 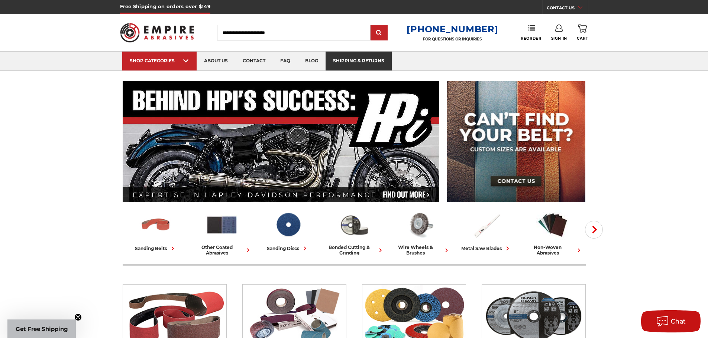 I want to click on img: Sanding Belts, so click(x=156, y=225).